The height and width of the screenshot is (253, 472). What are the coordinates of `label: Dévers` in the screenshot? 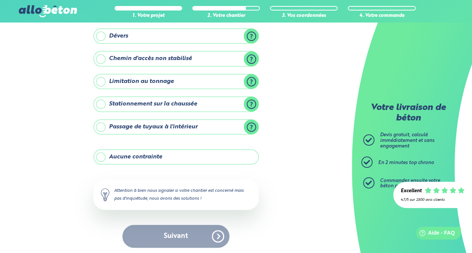 It's located at (176, 36).